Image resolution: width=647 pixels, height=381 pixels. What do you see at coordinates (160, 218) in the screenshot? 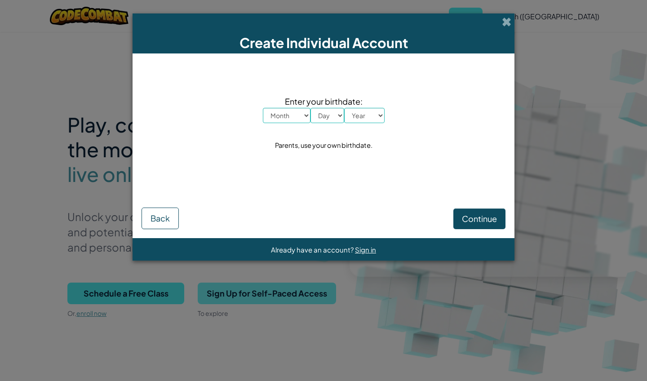
I see `span: Back` at bounding box center [160, 218].